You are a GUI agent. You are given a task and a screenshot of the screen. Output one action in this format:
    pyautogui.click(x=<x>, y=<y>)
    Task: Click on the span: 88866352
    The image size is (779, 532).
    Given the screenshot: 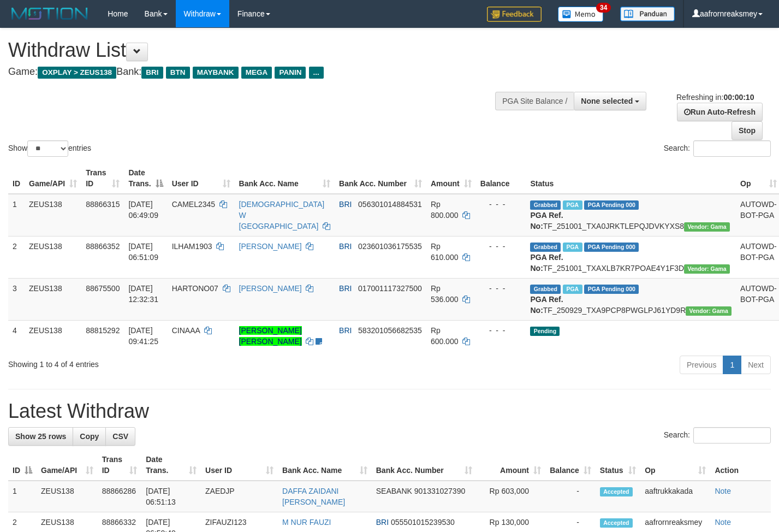 What is the action you would take?
    pyautogui.click(x=102, y=247)
    